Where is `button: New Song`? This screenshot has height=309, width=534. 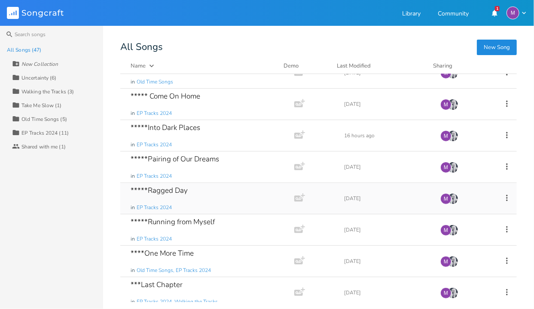 button: New Song is located at coordinates (497, 47).